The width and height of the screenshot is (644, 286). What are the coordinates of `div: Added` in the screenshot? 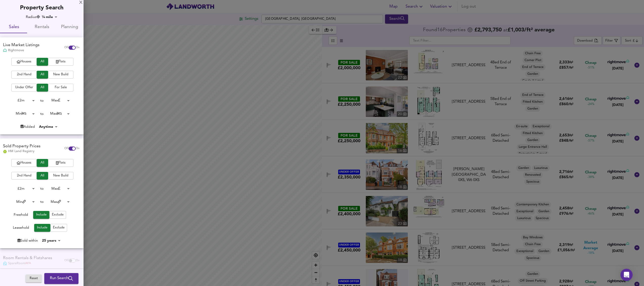 It's located at (27, 127).